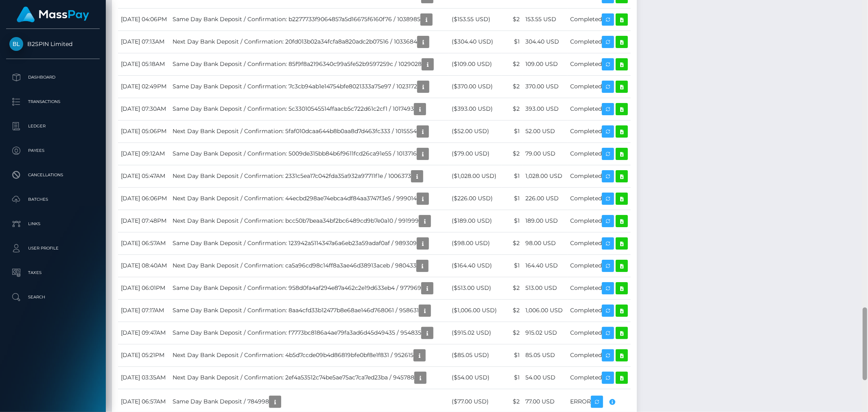  Describe the element at coordinates (545, 42) in the screenshot. I see `td: 304.40 USD` at that location.